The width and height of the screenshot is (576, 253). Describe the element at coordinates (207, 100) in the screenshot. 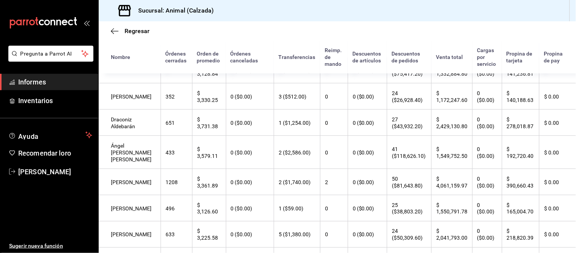

I see `font: 3,330.25` at that location.